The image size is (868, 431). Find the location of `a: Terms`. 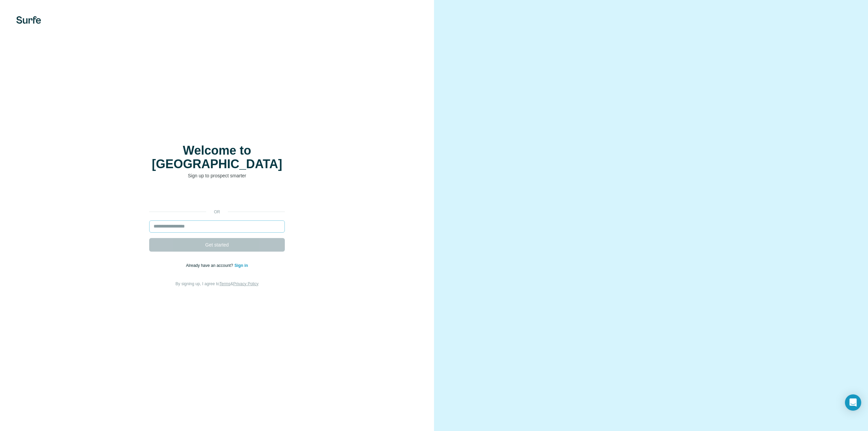

a: Terms is located at coordinates (225, 284).